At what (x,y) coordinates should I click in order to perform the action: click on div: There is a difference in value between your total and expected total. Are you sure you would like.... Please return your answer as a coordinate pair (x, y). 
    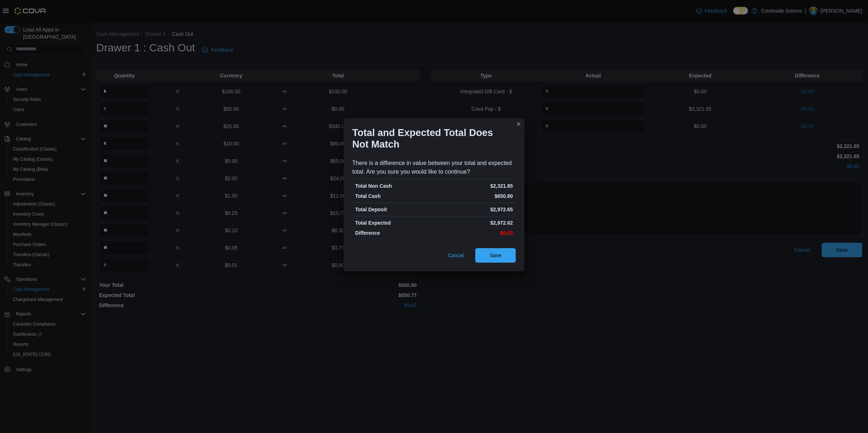
    Looking at the image, I should click on (434, 168).